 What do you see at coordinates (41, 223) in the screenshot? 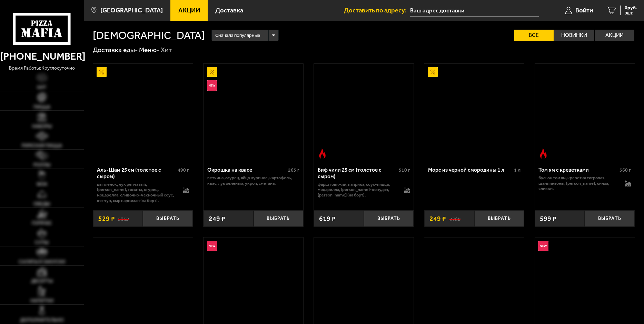
I see `span: Горячее` at bounding box center [41, 223].